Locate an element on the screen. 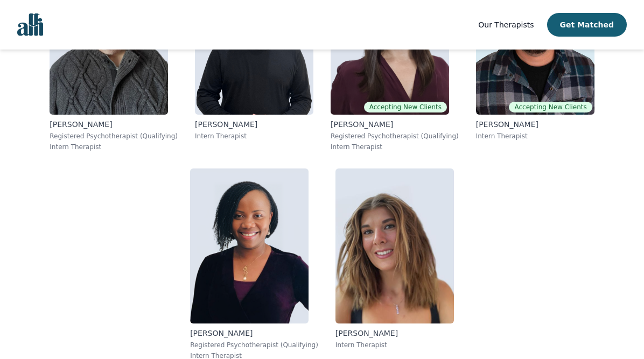  img: Adefunke E._Adebowale is located at coordinates (249, 246).